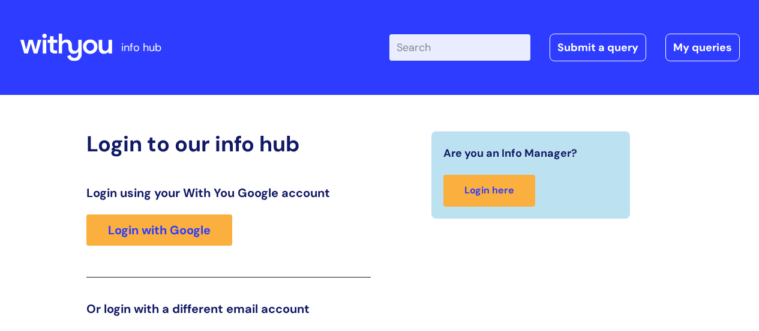  I want to click on a: Login with Google, so click(159, 230).